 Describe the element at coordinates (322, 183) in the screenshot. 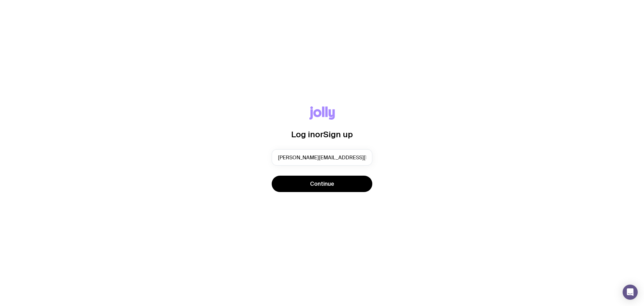

I see `span: Continue` at that location.